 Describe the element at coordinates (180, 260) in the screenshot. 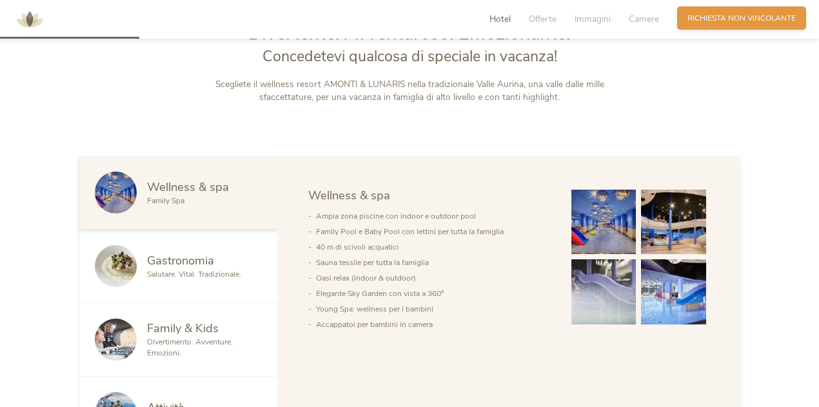

I see `span: Gastronomia` at that location.